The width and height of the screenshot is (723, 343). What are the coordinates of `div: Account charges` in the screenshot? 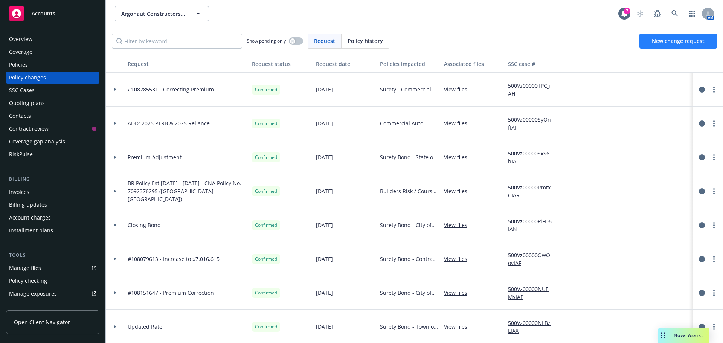 It's located at (30, 218).